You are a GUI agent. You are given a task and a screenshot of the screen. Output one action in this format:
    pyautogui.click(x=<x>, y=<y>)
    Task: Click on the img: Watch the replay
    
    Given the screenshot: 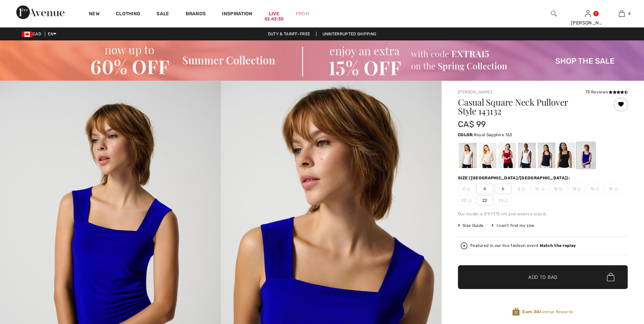 What is the action you would take?
    pyautogui.click(x=464, y=246)
    